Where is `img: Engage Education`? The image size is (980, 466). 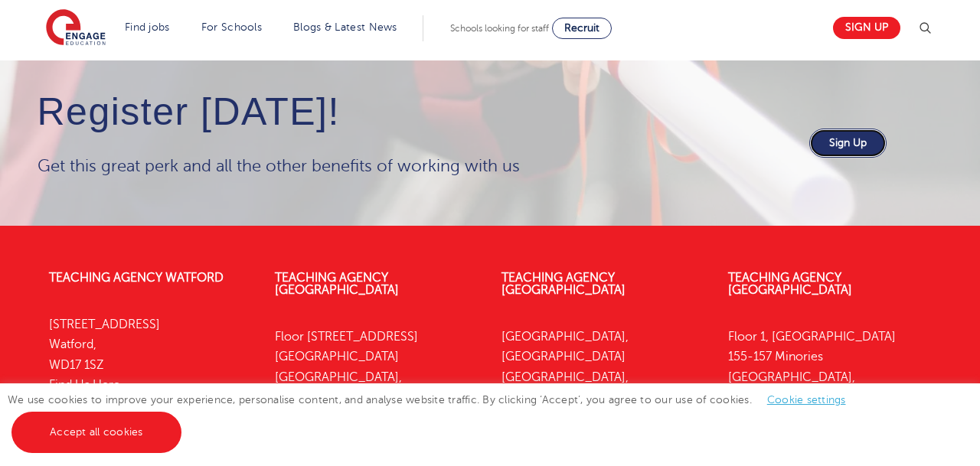
img: Engage Education is located at coordinates (76, 28).